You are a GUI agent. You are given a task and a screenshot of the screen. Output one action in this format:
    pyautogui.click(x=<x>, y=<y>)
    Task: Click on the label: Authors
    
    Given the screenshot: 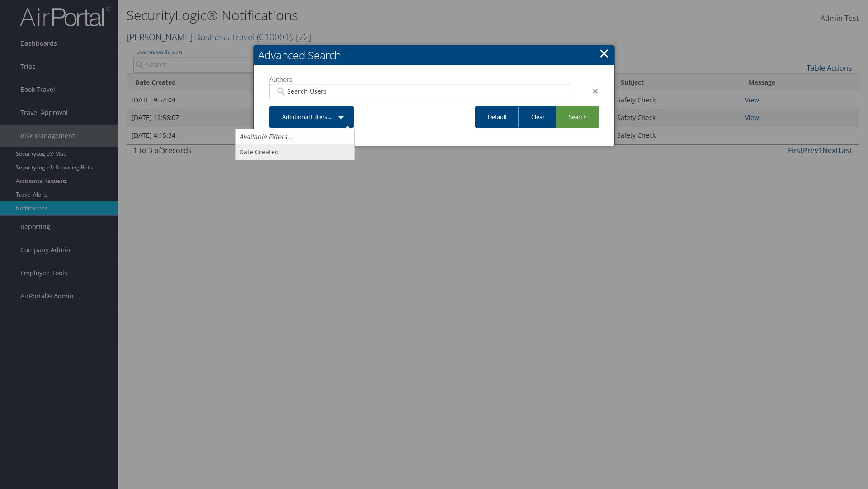 What is the action you would take?
    pyautogui.click(x=419, y=79)
    